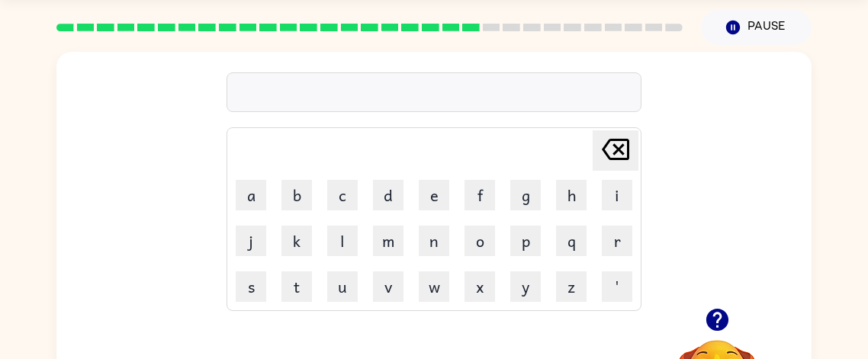 This screenshot has height=359, width=868. What do you see at coordinates (480, 241) in the screenshot?
I see `button: o` at bounding box center [480, 241].